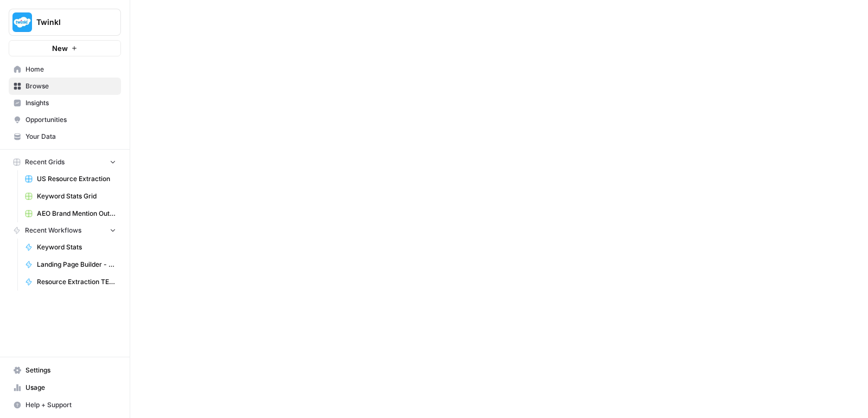  What do you see at coordinates (70, 247) in the screenshot?
I see `a: Keyword Stats` at bounding box center [70, 247].